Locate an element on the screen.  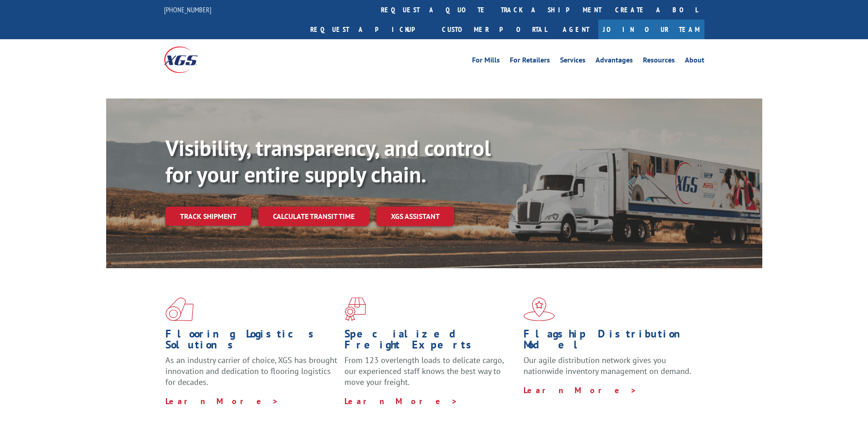
a: Calculate transit time is located at coordinates (314, 216).